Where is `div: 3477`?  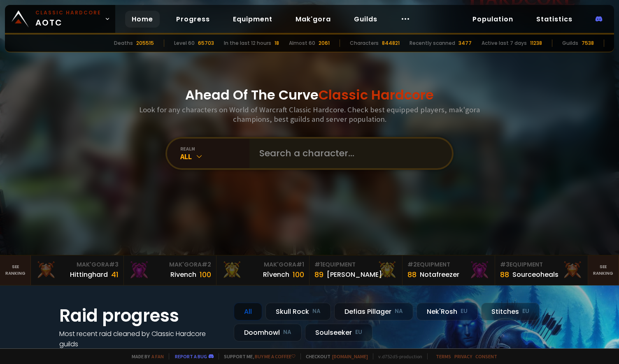
div: 3477 is located at coordinates (465, 43).